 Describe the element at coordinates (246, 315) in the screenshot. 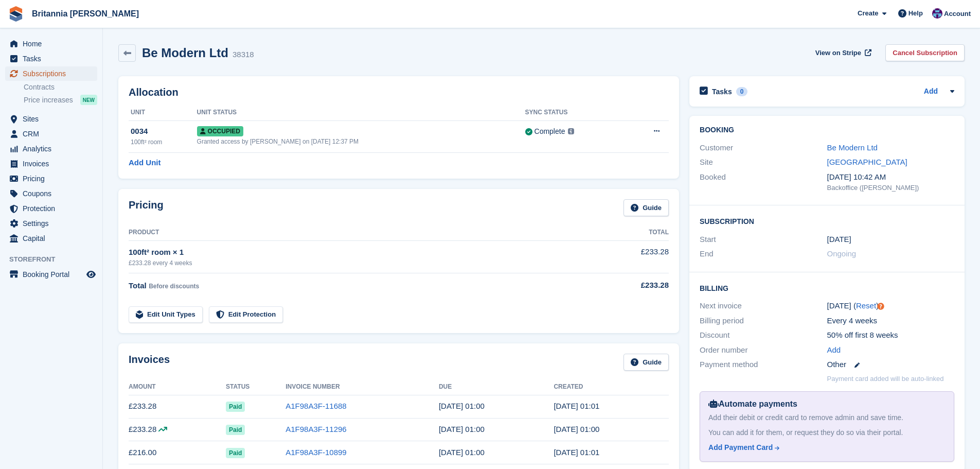

I see `a: Edit Protection` at that location.